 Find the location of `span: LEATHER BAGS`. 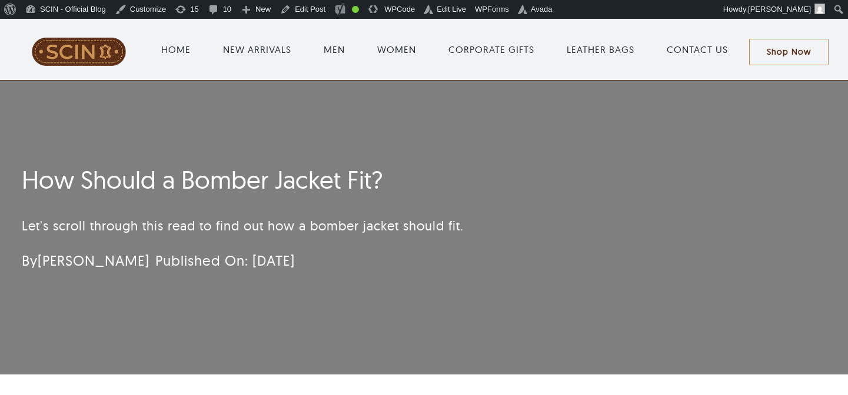

span: LEATHER BAGS is located at coordinates (600, 49).